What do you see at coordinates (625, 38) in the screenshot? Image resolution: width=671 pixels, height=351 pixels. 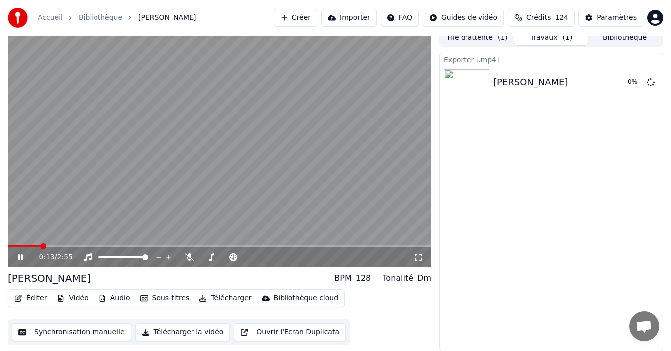 I see `button: Bibliothèque` at bounding box center [625, 38].